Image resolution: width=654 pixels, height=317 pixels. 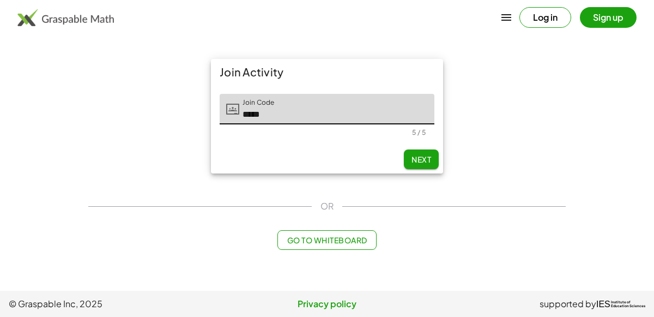 What do you see at coordinates (419, 132) in the screenshot?
I see `div: 5 / 5` at bounding box center [419, 132].